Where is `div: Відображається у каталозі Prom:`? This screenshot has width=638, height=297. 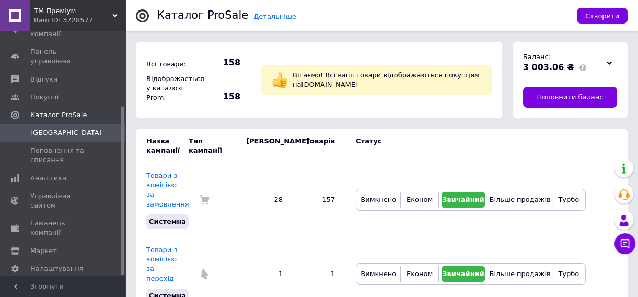
div: Відображається у каталозі Prom: is located at coordinates (172, 88).